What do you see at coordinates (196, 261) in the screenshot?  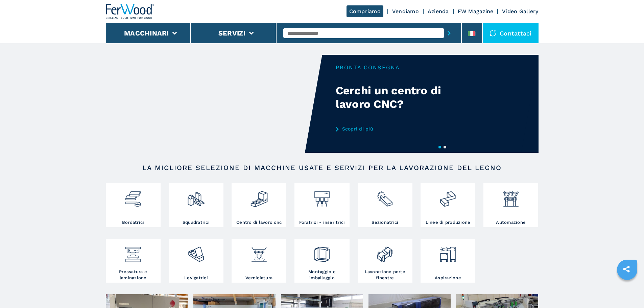 I see `a: Levigatrici` at bounding box center [196, 261].